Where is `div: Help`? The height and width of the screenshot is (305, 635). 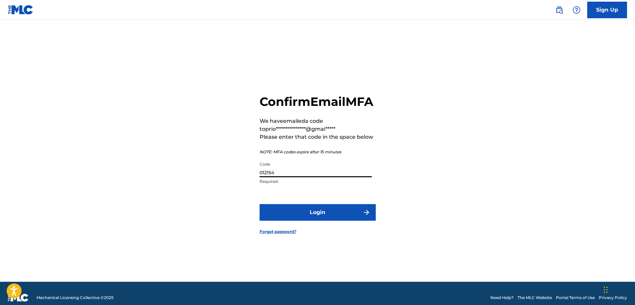
div: Help is located at coordinates (577, 10).